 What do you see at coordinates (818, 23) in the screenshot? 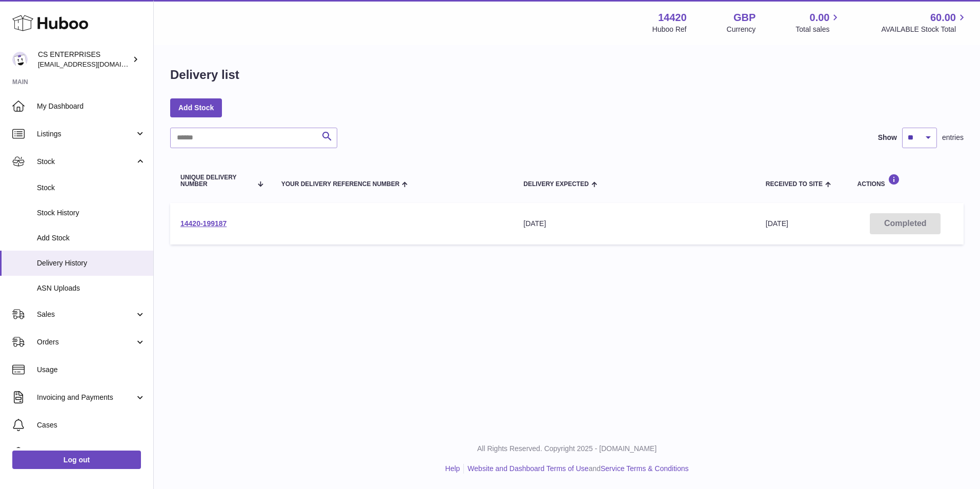
I see `a: 0.00 Total sales` at bounding box center [818, 23].